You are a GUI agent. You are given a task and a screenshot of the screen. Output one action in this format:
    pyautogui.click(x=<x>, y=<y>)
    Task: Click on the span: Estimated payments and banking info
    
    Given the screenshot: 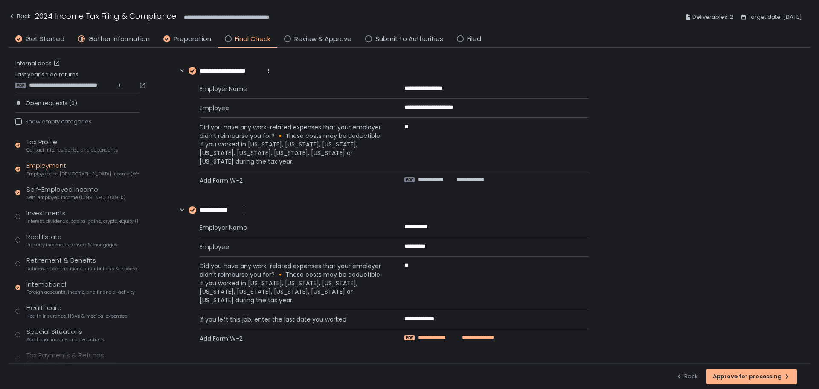 What is the action you would take?
    pyautogui.click(x=70, y=363)
    